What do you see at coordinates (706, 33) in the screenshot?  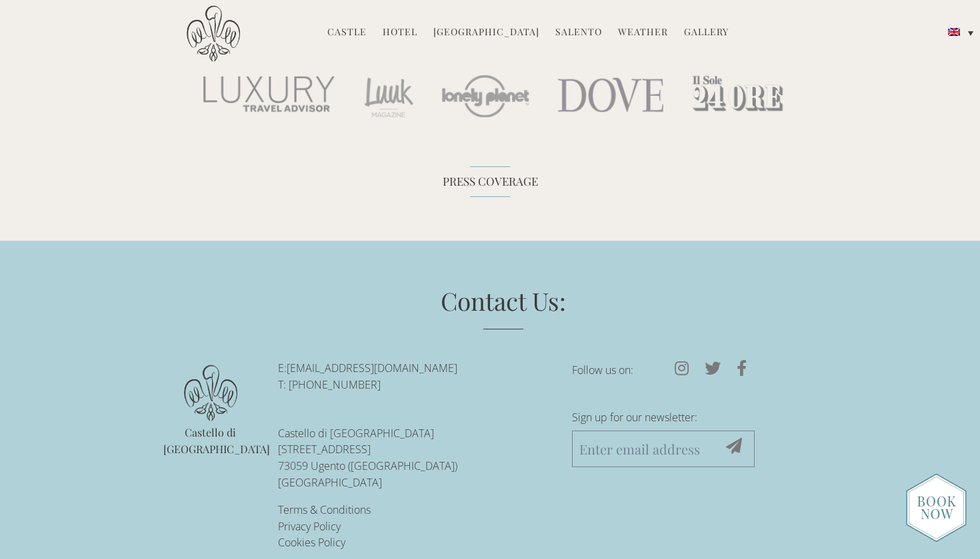 I see `a: Gallery` at bounding box center [706, 33].